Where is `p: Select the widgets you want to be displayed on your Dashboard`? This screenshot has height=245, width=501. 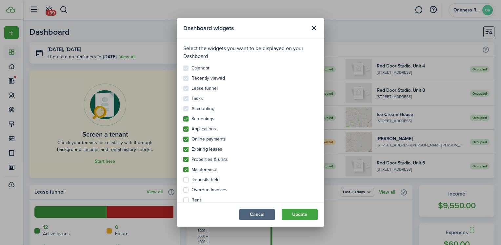 p: Select the widgets you want to be displayed on your Dashboard is located at coordinates (251, 52).